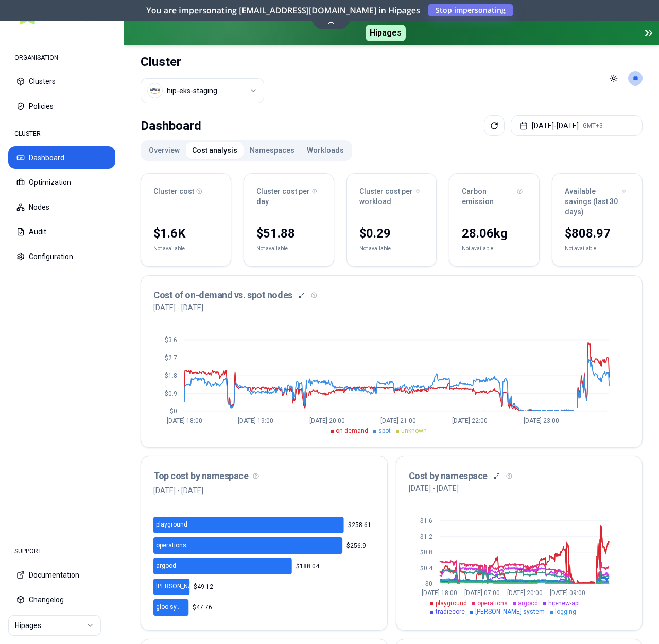  What do you see at coordinates (62, 551) in the screenshot?
I see `div: SUPPORT` at bounding box center [62, 551].